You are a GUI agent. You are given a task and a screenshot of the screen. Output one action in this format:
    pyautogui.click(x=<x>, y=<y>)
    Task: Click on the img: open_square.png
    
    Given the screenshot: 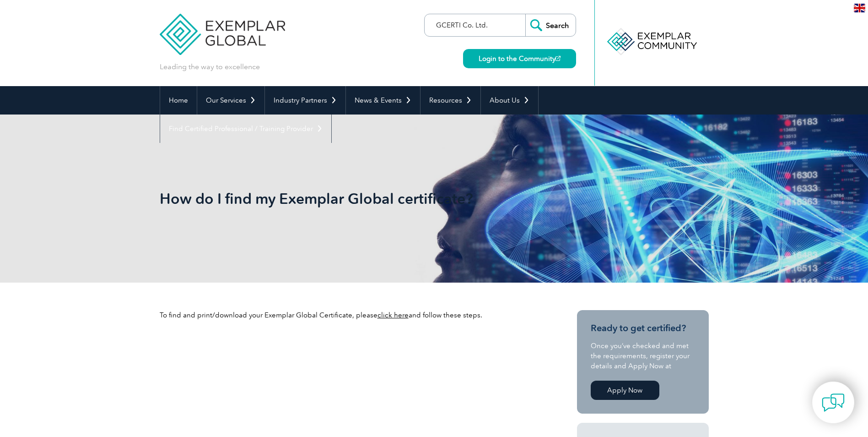 What is the action you would take?
    pyautogui.click(x=558, y=58)
    